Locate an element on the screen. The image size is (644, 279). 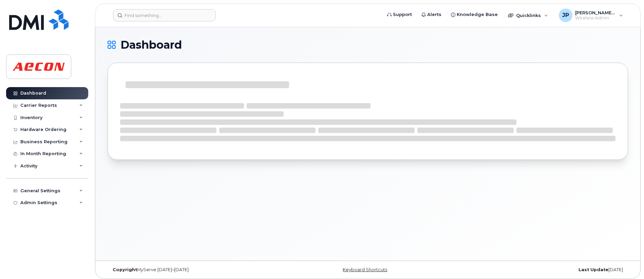
strong: Copyright is located at coordinates (125, 269).